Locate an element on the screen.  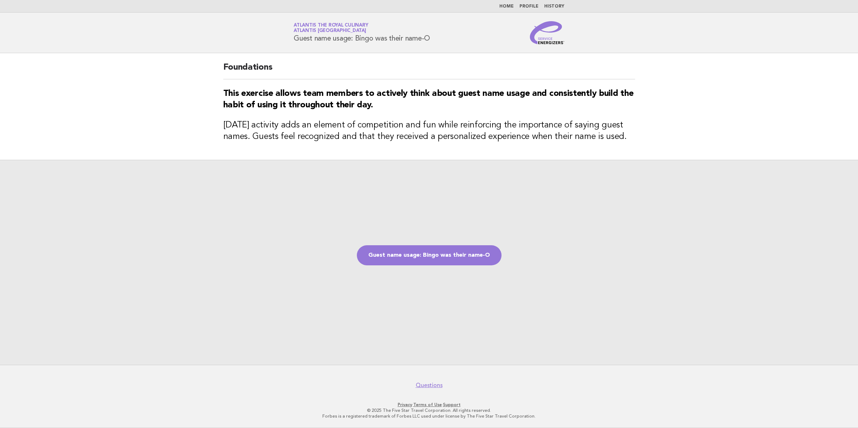
a: History is located at coordinates (554, 6).